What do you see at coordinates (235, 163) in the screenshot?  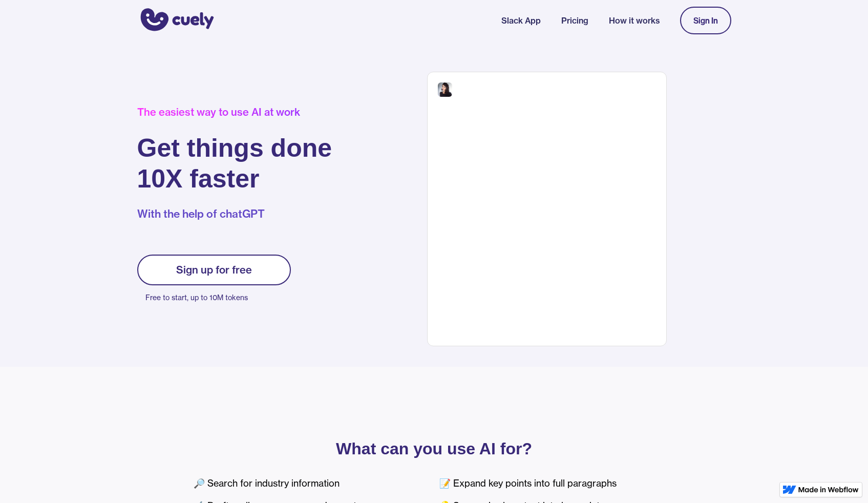 I see `h1: Get things done 10X faster` at bounding box center [235, 163].